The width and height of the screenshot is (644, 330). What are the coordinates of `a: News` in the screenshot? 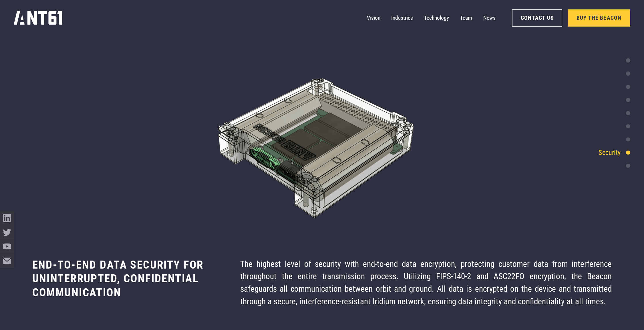 It's located at (489, 18).